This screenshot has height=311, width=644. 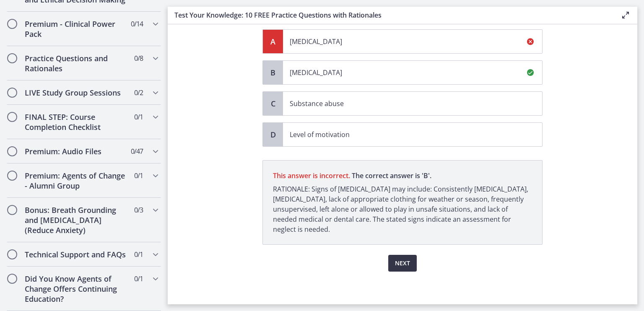 I want to click on span: 0 / 8, so click(x=139, y=58).